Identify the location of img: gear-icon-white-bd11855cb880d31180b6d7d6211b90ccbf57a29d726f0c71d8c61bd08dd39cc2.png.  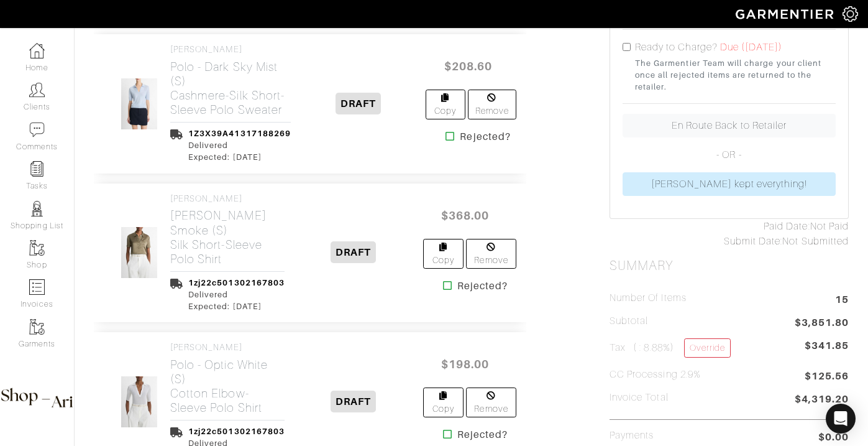
(850, 14).